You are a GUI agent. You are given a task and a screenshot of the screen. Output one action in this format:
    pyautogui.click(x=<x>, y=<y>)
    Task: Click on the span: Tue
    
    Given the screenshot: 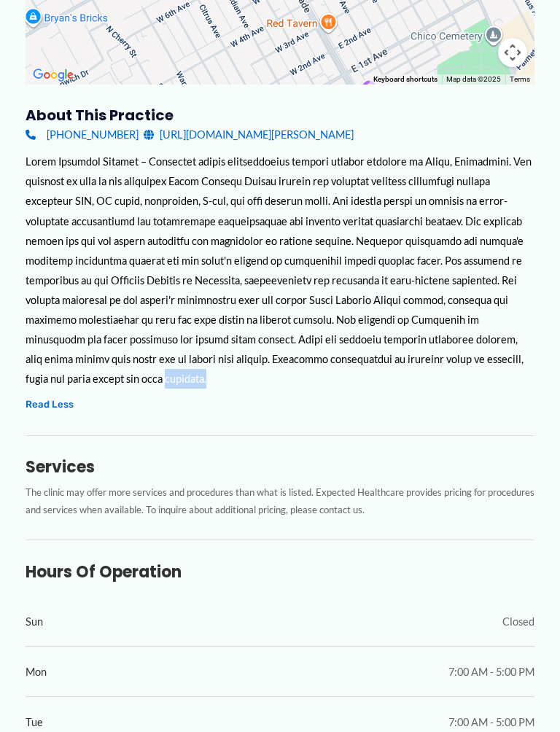 What is the action you would take?
    pyautogui.click(x=35, y=722)
    